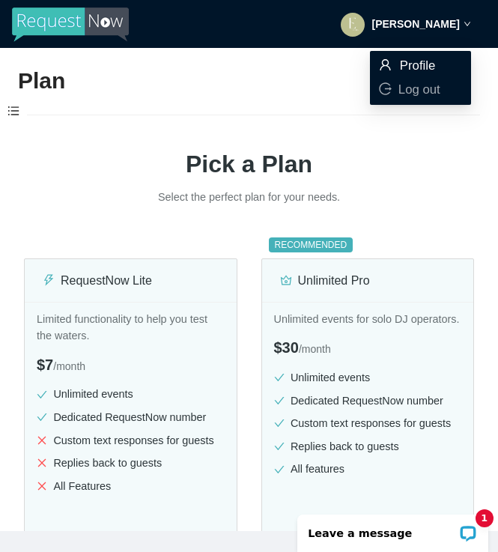  What do you see at coordinates (286, 347) in the screenshot?
I see `span: $30` at bounding box center [286, 347].